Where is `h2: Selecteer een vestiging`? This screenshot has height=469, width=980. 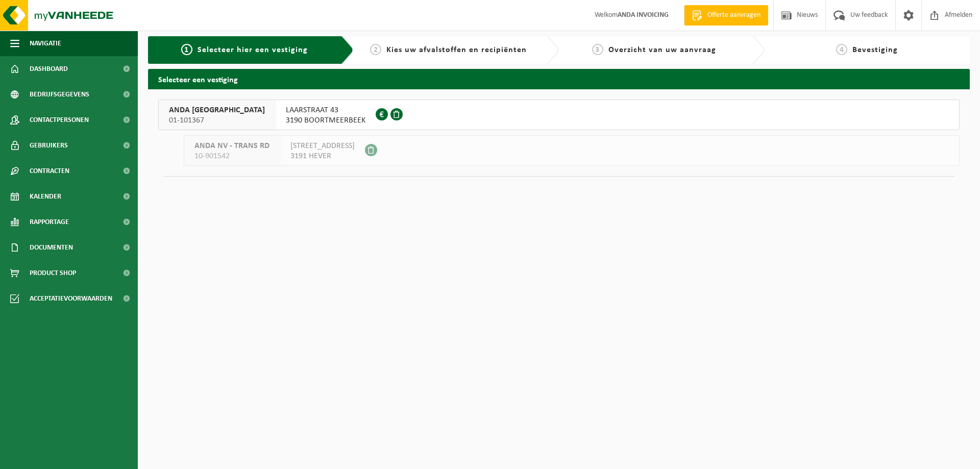 h2: Selecteer een vestiging is located at coordinates (559, 78).